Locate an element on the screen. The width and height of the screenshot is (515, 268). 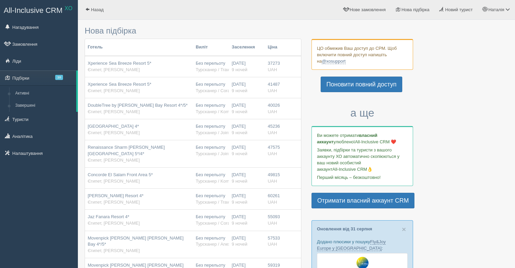
span: 45236 is located at coordinates (274, 126).